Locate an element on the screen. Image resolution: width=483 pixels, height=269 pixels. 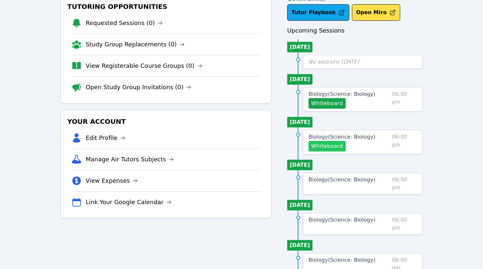
a: View Registerable Course Groups (0) is located at coordinates (144, 66).